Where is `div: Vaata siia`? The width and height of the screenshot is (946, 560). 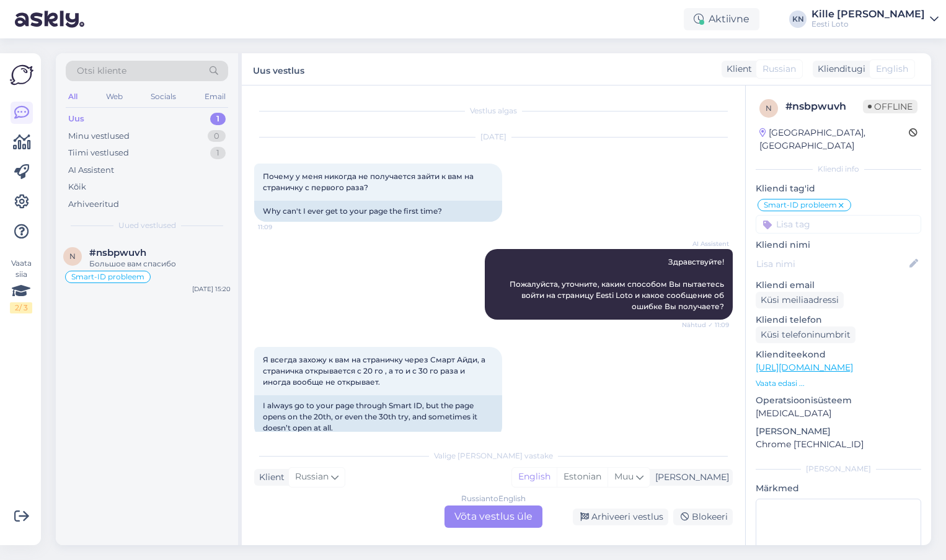
div: Vaata siia is located at coordinates (21, 286).